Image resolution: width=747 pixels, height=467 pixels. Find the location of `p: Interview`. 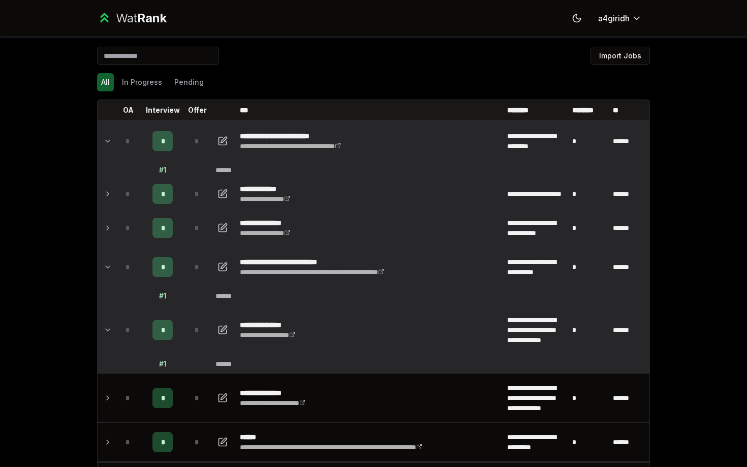

p: Interview is located at coordinates (163, 110).